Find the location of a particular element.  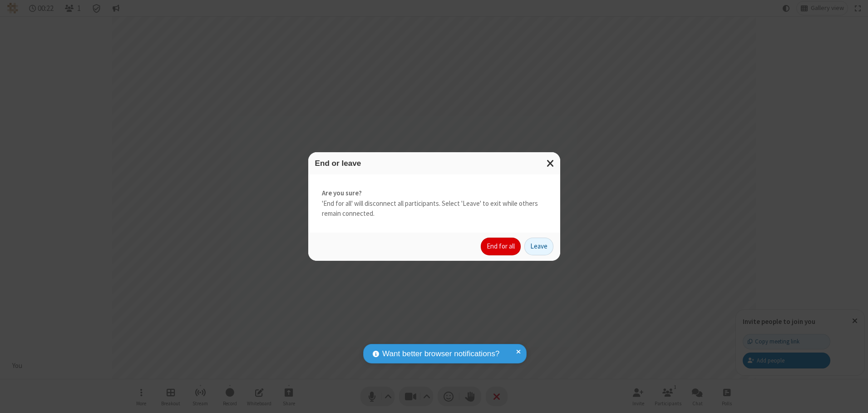

div: 'End for all' will disconnect all participants. Select 'Leave' to exit while others remain connec... is located at coordinates (434, 203).